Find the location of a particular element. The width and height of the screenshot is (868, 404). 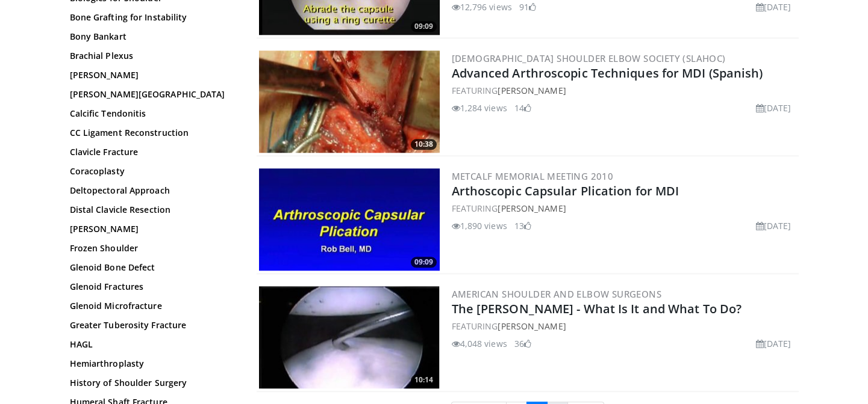

a: Metcalf Memorial Meeting 2010 is located at coordinates (533, 176).